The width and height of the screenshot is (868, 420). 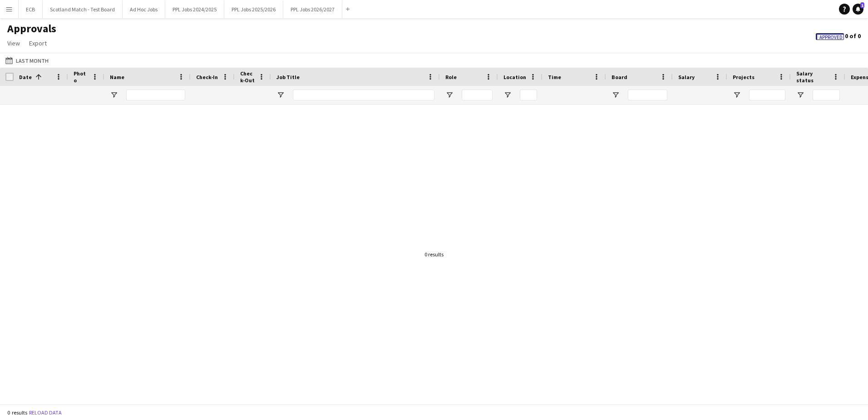 I want to click on span: 1, so click(x=863, y=5).